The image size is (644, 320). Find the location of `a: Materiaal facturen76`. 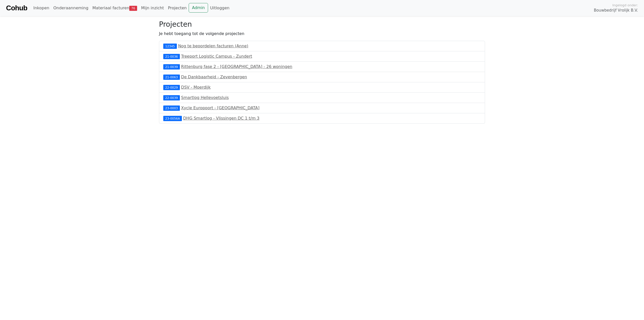

a: Materiaal facturen76 is located at coordinates (115, 8).